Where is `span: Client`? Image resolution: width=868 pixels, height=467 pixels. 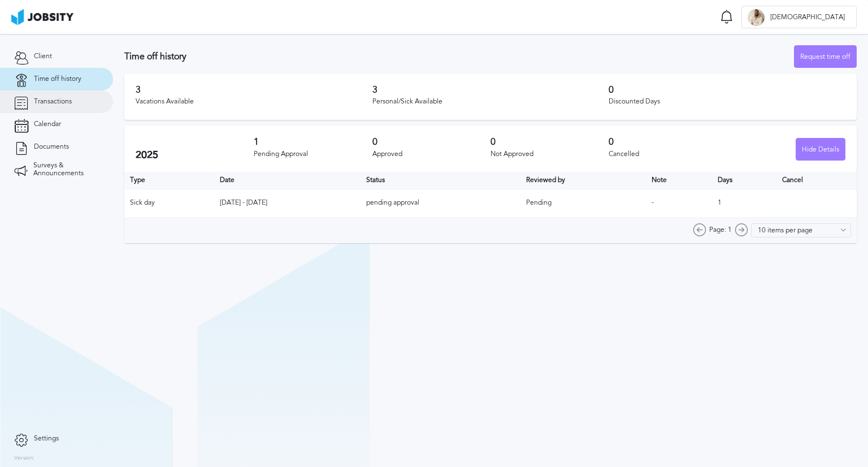
span: Client is located at coordinates (43, 57).